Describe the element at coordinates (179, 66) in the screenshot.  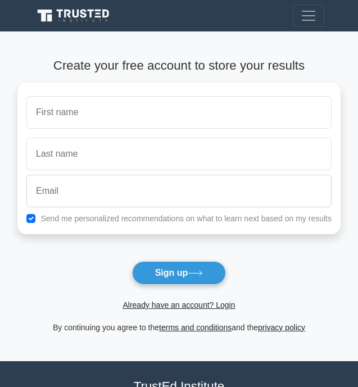
I see `h4: Create your free account to store your results` at that location.